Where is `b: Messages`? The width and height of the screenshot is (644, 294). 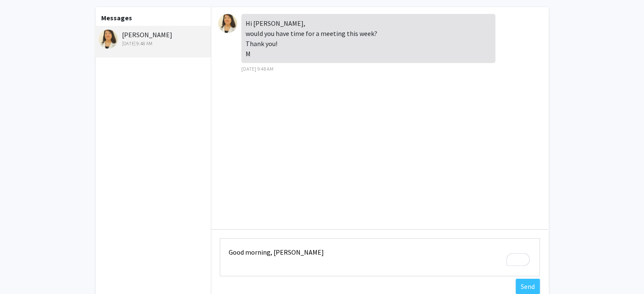 b: Messages is located at coordinates (116, 18).